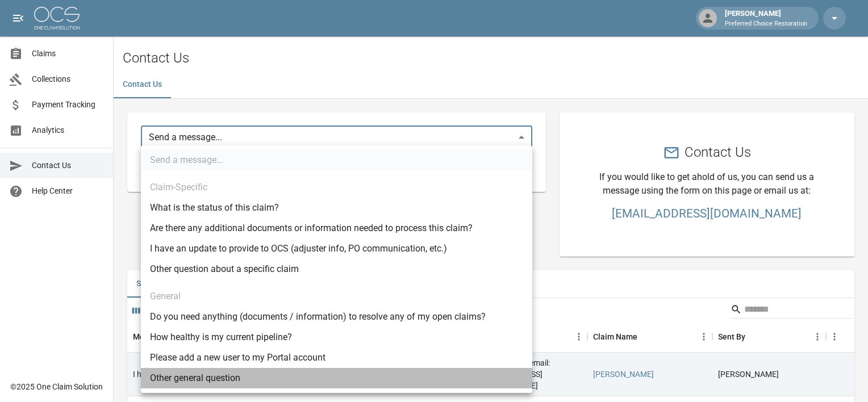 Image resolution: width=868 pixels, height=402 pixels. What do you see at coordinates (337, 208) in the screenshot?
I see `li: What is the status of this claim?` at bounding box center [337, 208].